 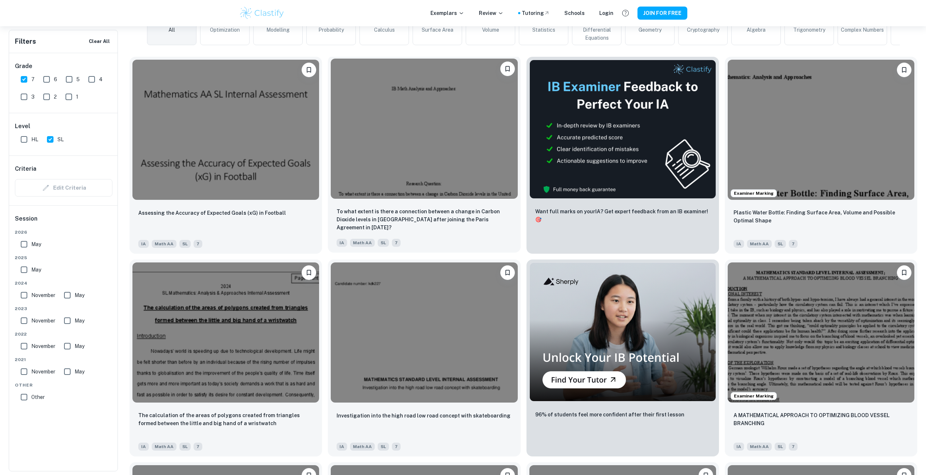 I want to click on a: Please log in to bookmark exemplars To what extent is there a connection between a change in Carb..., so click(x=424, y=155).